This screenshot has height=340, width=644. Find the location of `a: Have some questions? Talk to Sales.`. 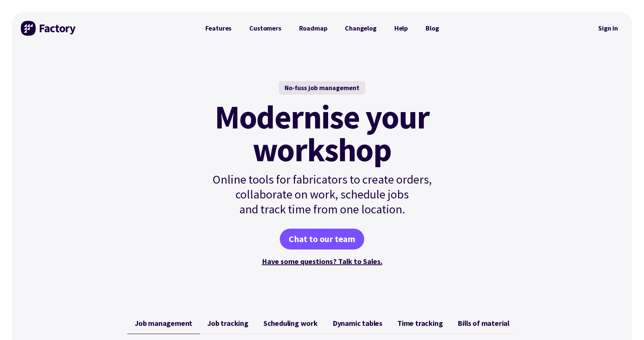

a: Have some questions? Talk to Sales. is located at coordinates (322, 261).